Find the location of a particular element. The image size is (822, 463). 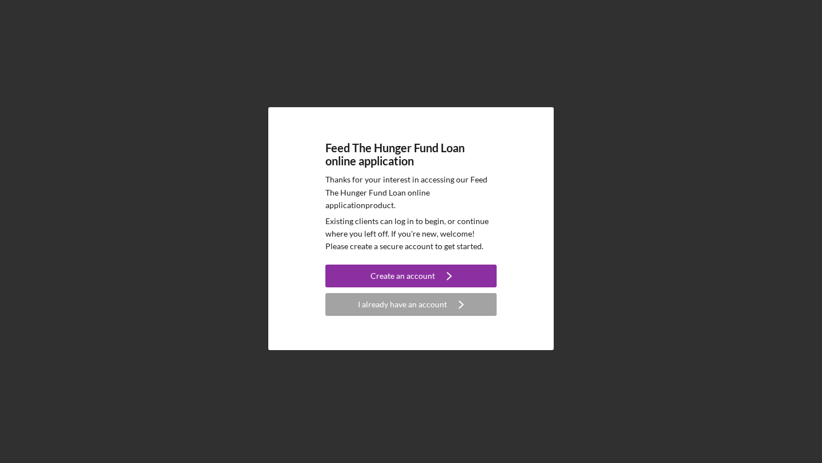

div: Create an account is located at coordinates (402, 276).